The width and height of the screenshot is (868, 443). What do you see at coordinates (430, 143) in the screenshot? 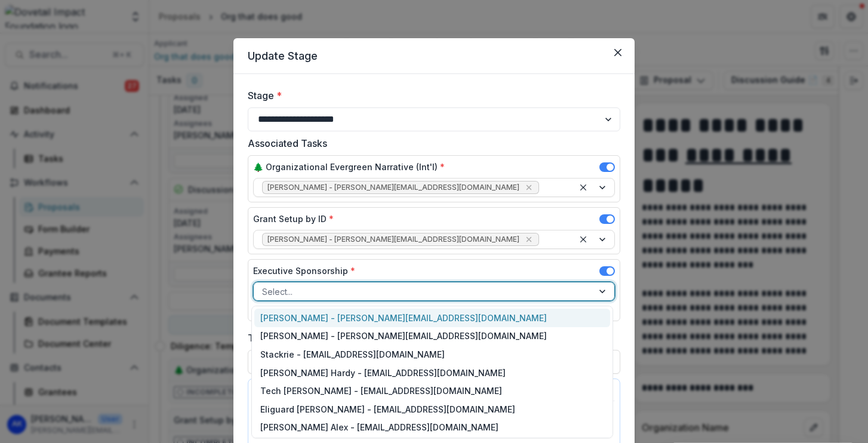
I see `label: Associated Tasks` at bounding box center [430, 143].